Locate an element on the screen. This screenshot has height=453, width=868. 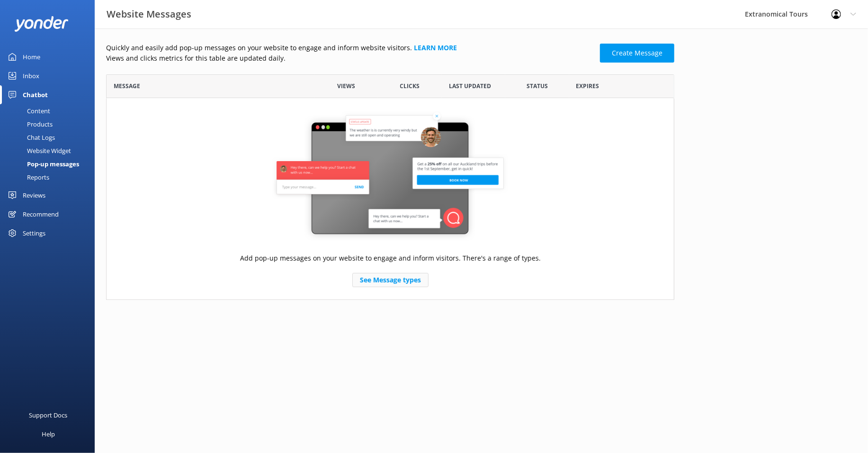
div: Reports is located at coordinates (28, 177).